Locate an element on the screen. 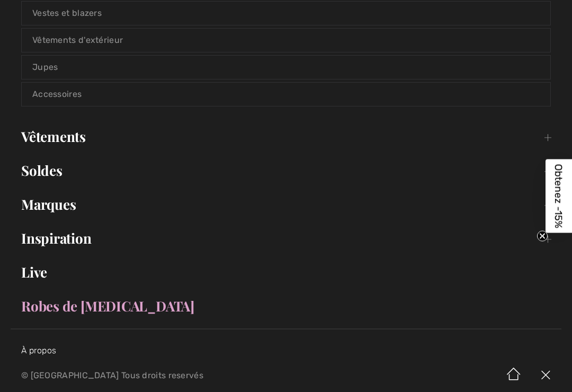  span: Aide is located at coordinates (35, 13).